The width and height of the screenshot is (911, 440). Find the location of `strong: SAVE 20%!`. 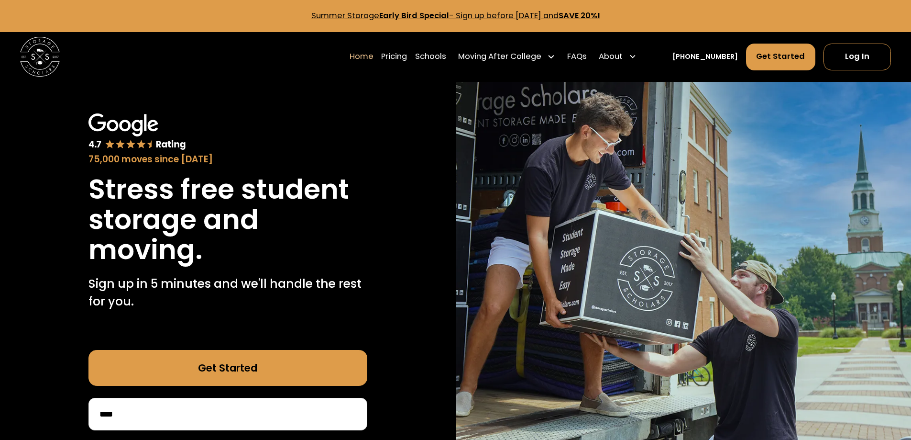

strong: SAVE 20%! is located at coordinates (579, 15).